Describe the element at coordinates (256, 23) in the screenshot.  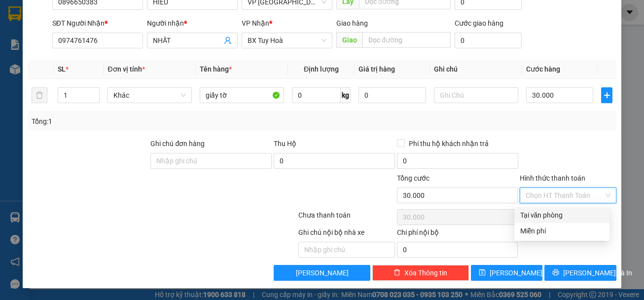
I see `span: VP Nhận` at that location.